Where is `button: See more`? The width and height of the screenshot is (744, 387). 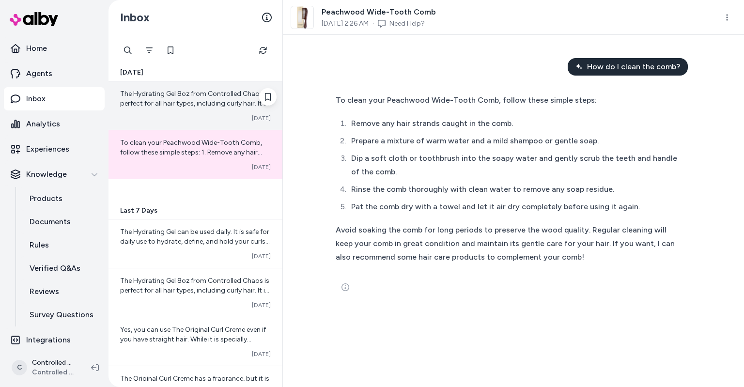
button: See more is located at coordinates (345, 287).